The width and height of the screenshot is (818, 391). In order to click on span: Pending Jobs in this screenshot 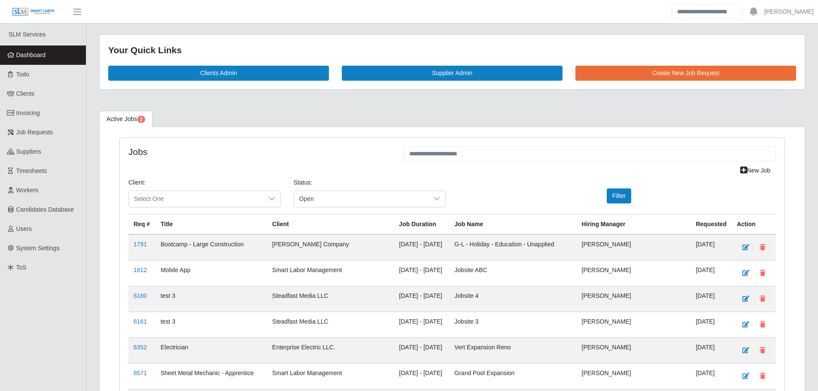, I will do `click(141, 119)`.